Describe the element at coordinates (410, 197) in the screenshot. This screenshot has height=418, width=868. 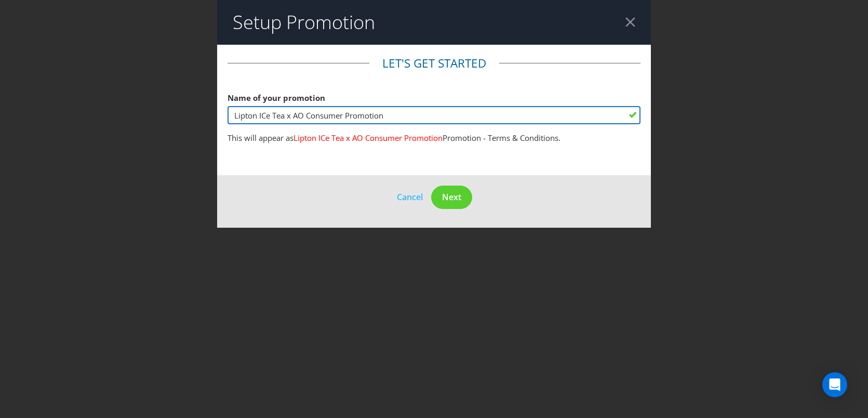
I see `span: Cancel` at that location.